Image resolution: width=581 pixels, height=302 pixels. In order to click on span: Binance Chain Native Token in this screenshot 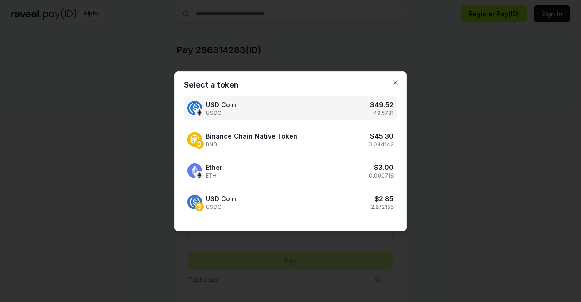, I will do `click(252, 136)`.